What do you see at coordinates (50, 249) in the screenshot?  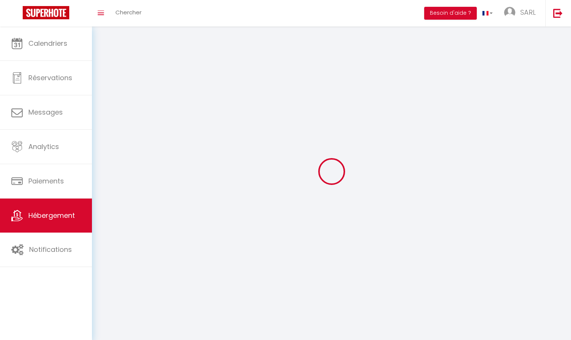 I see `span: Notifications` at bounding box center [50, 249].